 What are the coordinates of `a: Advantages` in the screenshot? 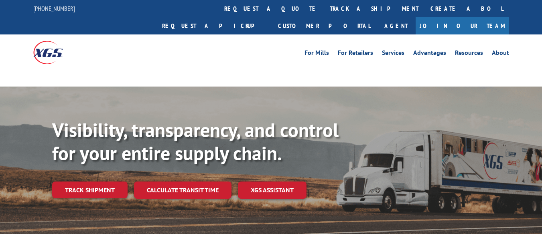 It's located at (430, 54).